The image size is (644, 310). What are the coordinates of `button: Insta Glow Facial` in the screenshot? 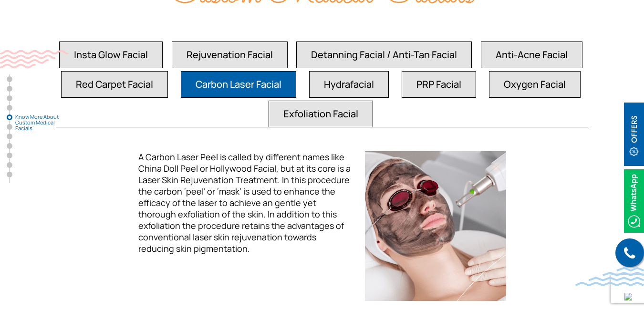 It's located at (111, 55).